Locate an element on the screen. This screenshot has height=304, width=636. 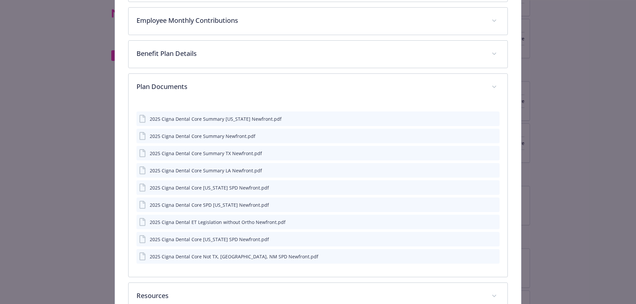
p: Benefit Plan Details is located at coordinates (310, 54).